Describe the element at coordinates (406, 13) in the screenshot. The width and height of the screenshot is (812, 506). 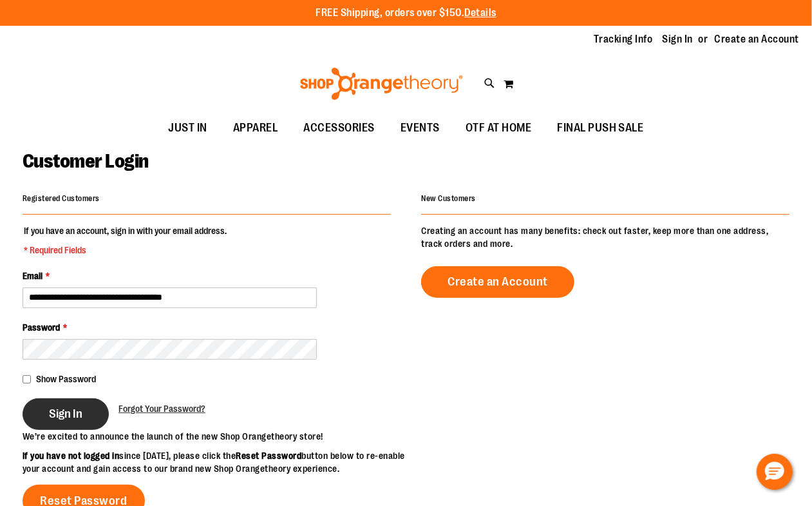
I see `p: FREE Shipping, orders over $150.` at that location.